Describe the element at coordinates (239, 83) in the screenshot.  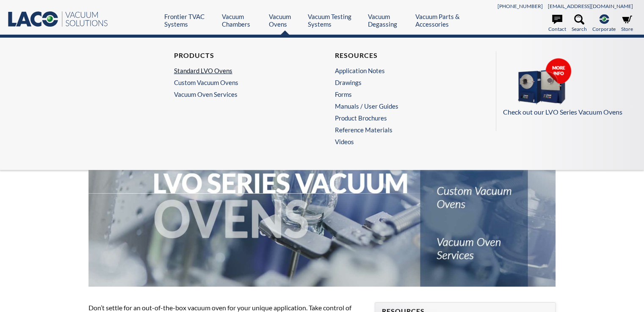
I see `a: Custom Vacuum Ovens` at that location.